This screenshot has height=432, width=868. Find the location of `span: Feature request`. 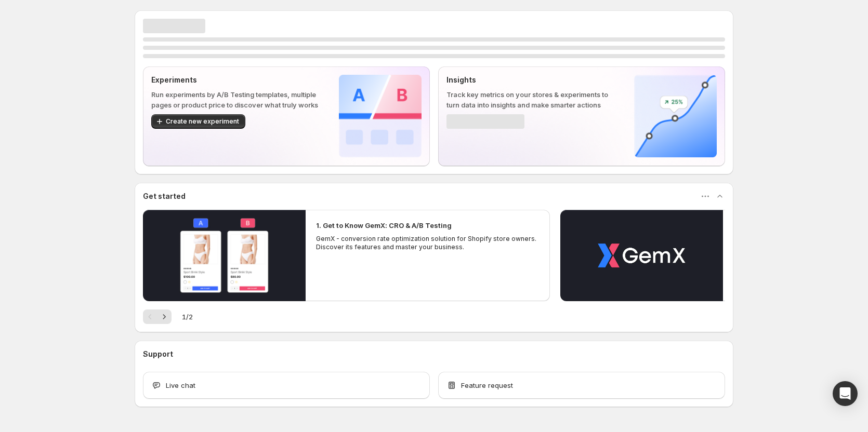

span: Feature request is located at coordinates (487, 385).